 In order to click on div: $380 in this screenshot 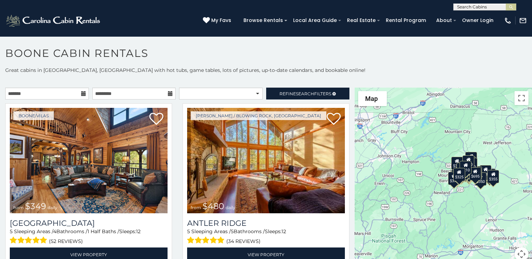, I will do `click(476, 173)`.